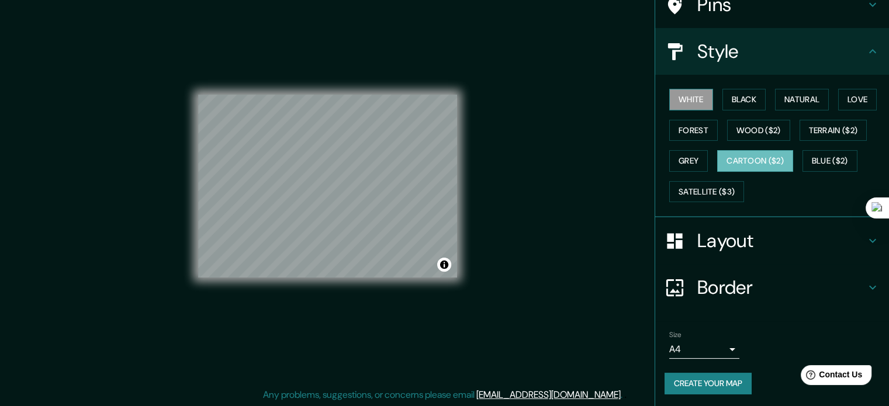 Image resolution: width=889 pixels, height=406 pixels. I want to click on button: White, so click(691, 99).